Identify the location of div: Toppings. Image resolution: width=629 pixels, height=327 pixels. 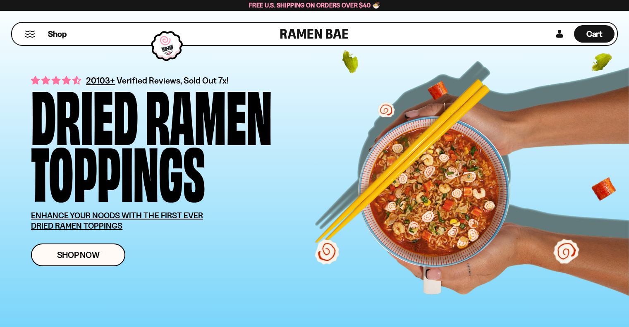
(118, 169).